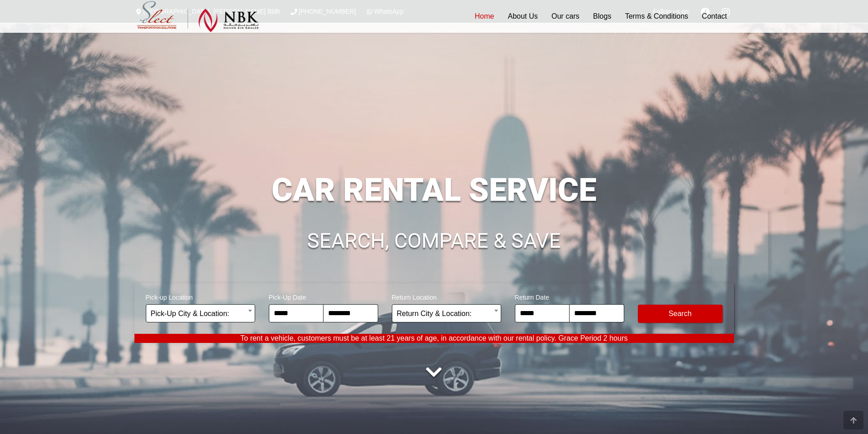  I want to click on span: Pick-Up Date, so click(323, 296).